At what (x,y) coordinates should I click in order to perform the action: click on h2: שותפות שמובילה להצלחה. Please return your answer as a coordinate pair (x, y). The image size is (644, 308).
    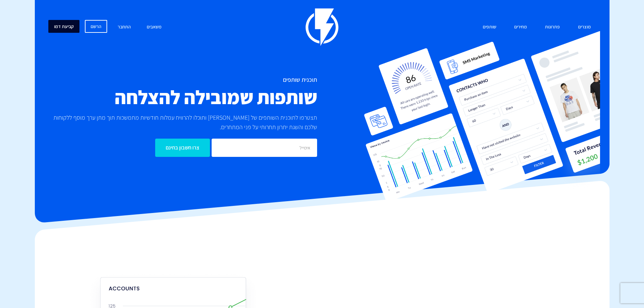
    Looking at the image, I should click on (185, 97).